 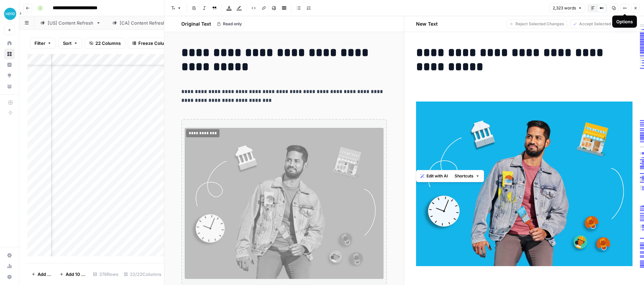 What do you see at coordinates (9, 14) in the screenshot?
I see `button: Workspace: XeroOps` at bounding box center [9, 14].